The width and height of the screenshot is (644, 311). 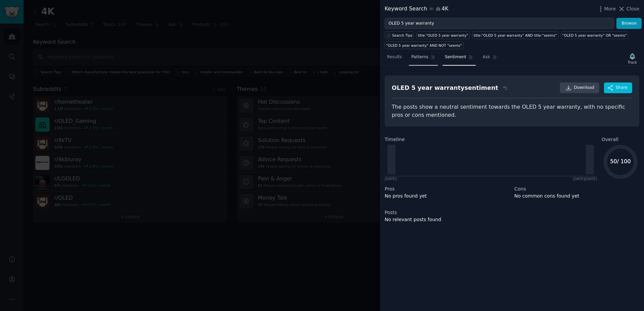 I want to click on span: Pros, so click(x=390, y=189).